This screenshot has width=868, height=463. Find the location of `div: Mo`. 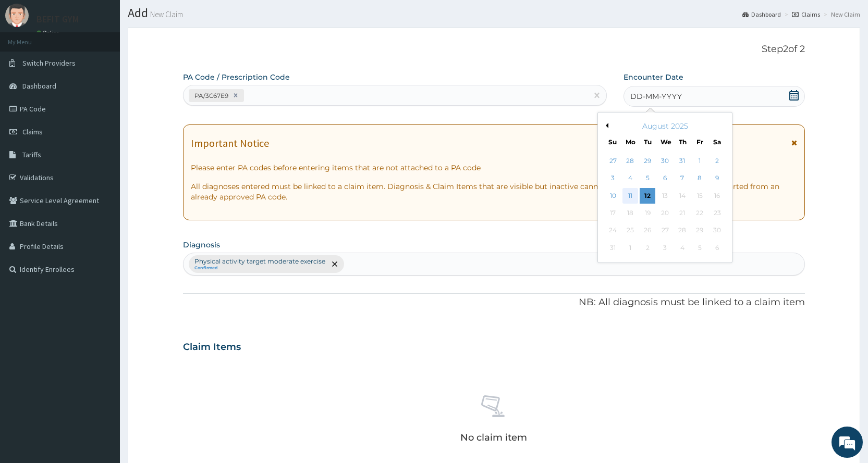

div: Mo is located at coordinates (630, 142).